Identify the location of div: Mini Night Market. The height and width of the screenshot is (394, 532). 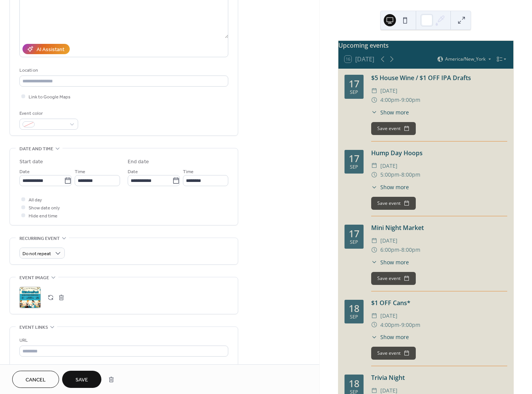
(439, 227).